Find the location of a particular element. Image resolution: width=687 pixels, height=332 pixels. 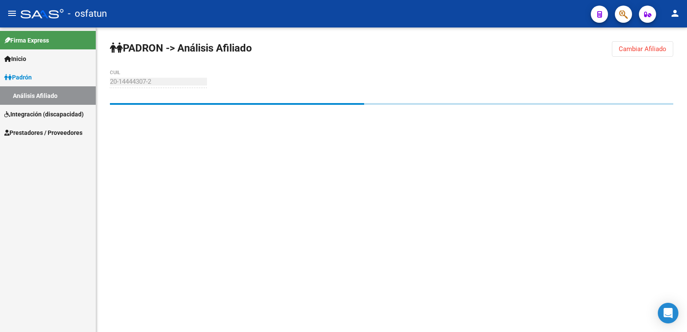

strong: PADRON -> Análisis Afiliado is located at coordinates (181, 48).